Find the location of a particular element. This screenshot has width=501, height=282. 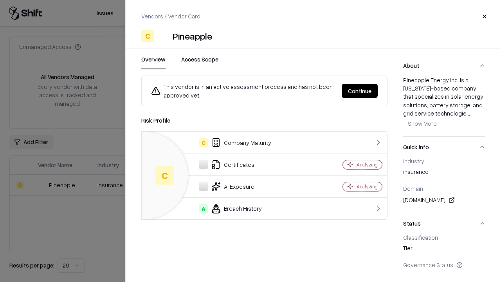

div: Classification is located at coordinates (444, 237).